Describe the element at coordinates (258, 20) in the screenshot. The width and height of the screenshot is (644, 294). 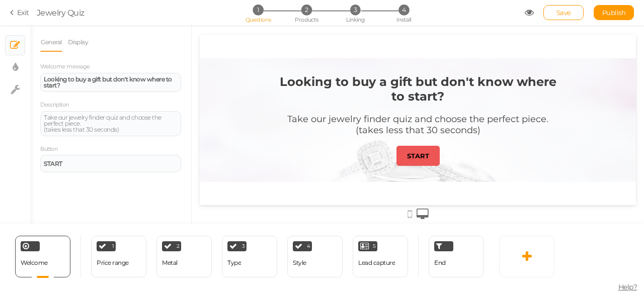
I see `span: Questions` at that location.